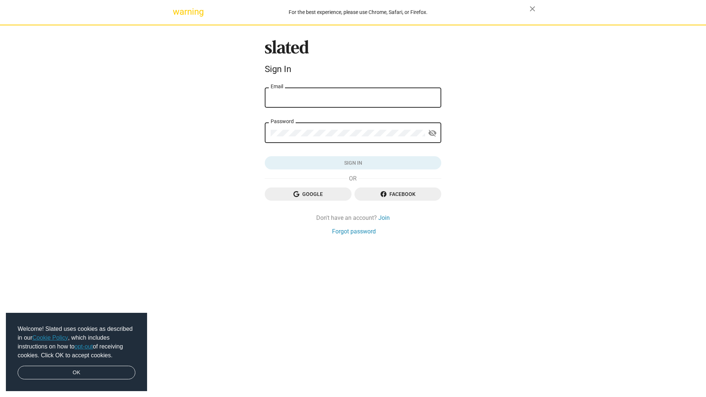 The width and height of the screenshot is (706, 397). Describe the element at coordinates (353, 218) in the screenshot. I see `div: Don't have an account?` at that location.